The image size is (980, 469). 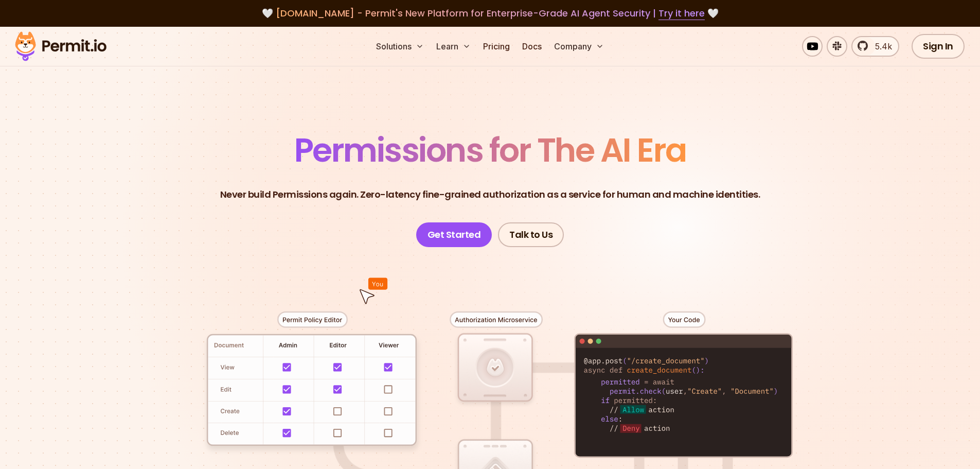 I want to click on a: Talk to Us, so click(x=531, y=235).